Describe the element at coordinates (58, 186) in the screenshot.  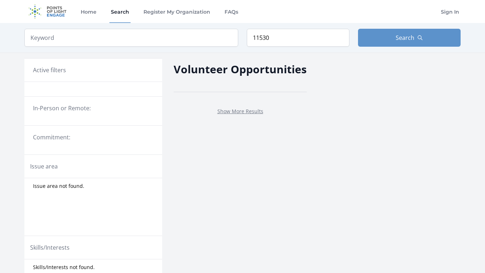
I see `span: Issue area not found.` at that location.